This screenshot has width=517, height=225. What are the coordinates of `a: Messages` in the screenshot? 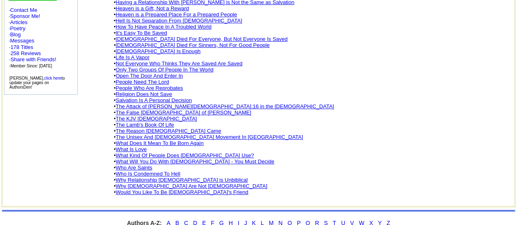 It's located at (22, 40).